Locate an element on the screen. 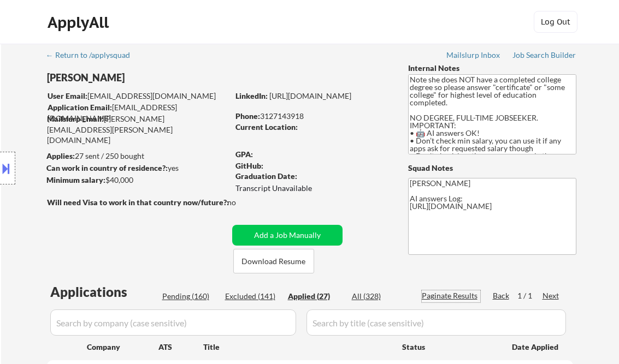 The image size is (619, 364). div: All (328) is located at coordinates (379, 296).